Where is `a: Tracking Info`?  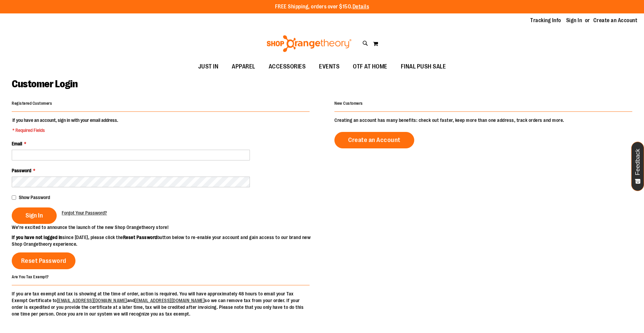 a: Tracking Info is located at coordinates (546, 21).